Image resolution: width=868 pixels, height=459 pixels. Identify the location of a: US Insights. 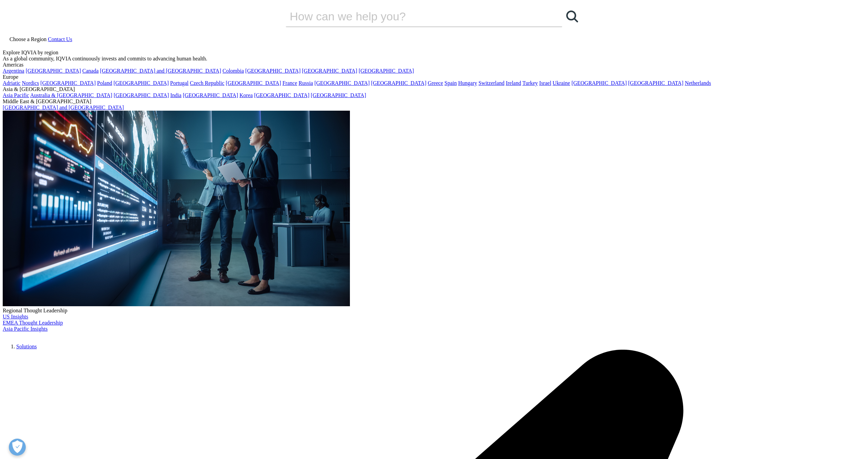
(15, 316).